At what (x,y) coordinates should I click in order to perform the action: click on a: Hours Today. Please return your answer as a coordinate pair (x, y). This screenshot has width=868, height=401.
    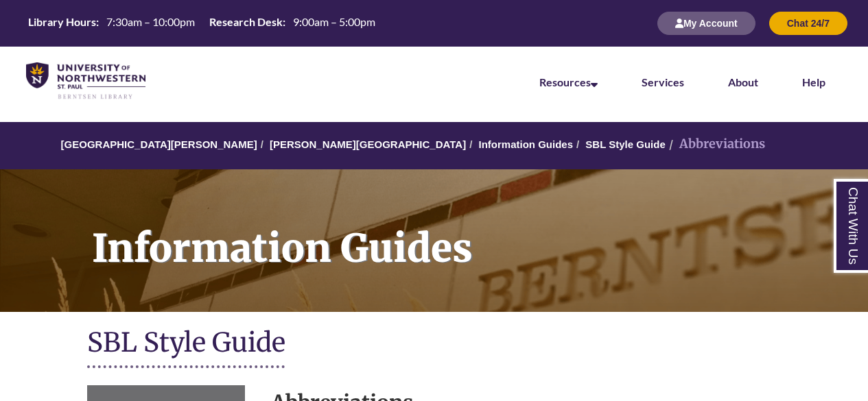
    Looking at the image, I should click on (202, 24).